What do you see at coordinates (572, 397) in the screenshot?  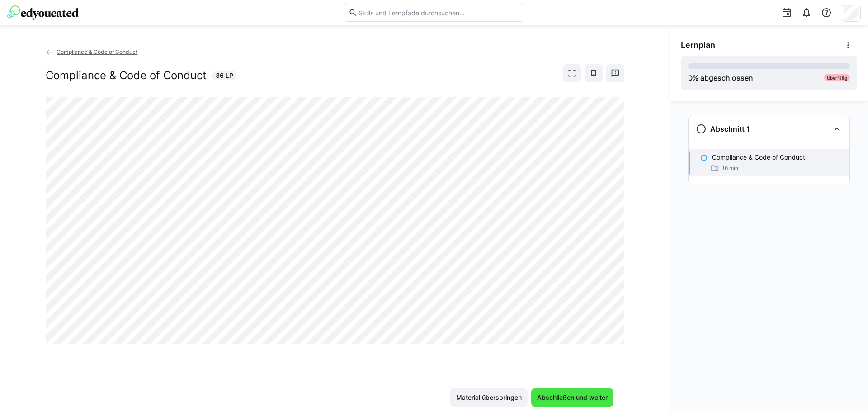 I see `button: Abschließen und weiter` at bounding box center [572, 397].